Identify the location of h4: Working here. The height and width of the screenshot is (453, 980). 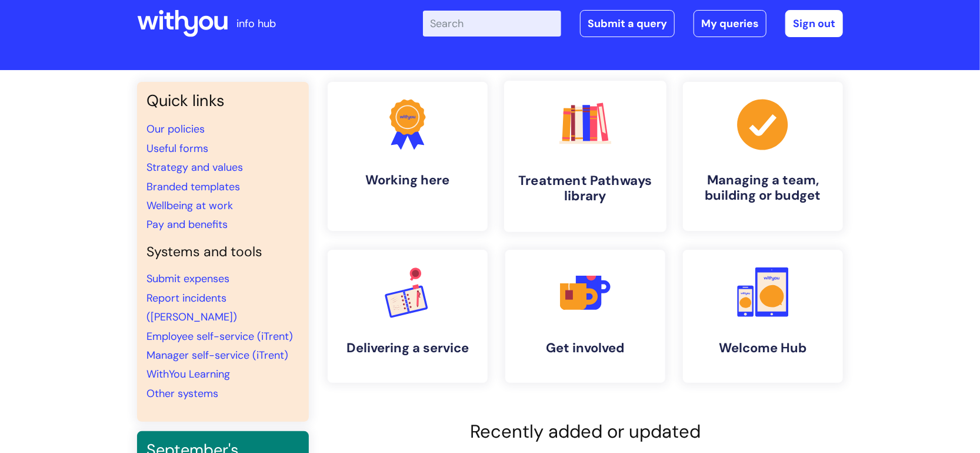
(407, 180).